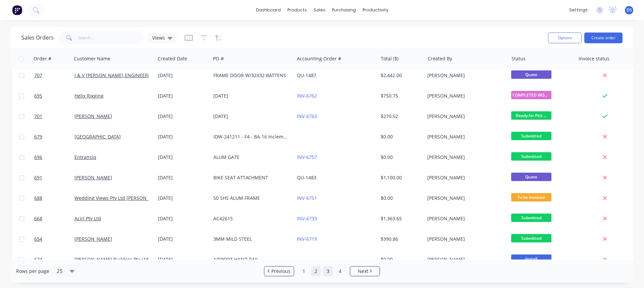  Describe the element at coordinates (365, 271) in the screenshot. I see `a: Next page` at that location.